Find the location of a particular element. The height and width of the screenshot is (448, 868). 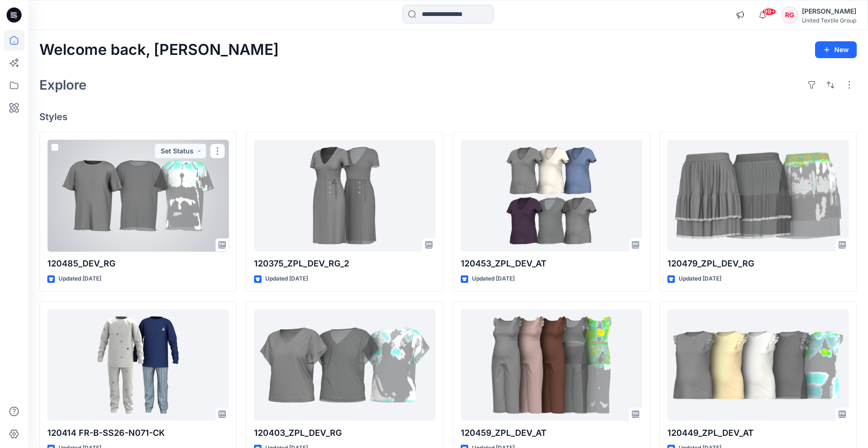

h4: Styles is located at coordinates (448, 116).